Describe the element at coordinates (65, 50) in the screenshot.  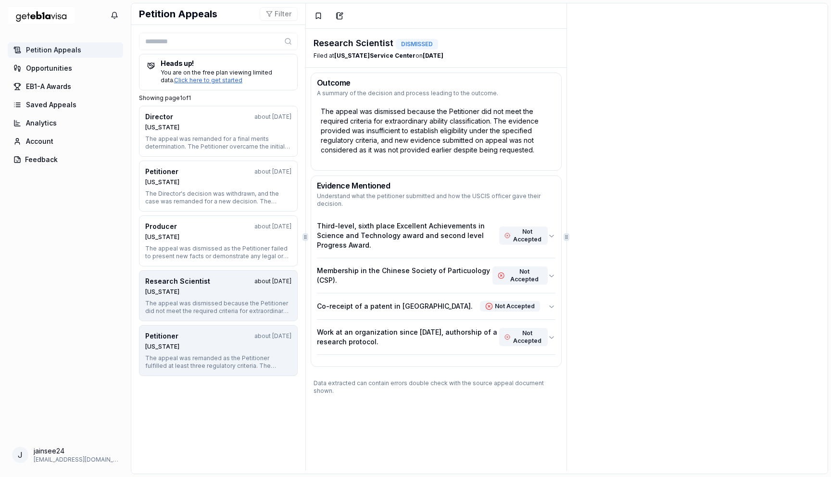
I see `a: Petition Appeals` at that location.